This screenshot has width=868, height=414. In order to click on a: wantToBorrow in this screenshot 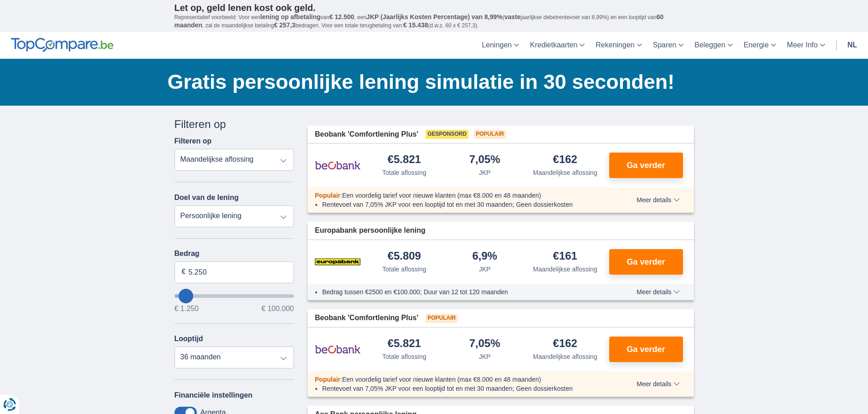, I will do `click(234, 296)`.